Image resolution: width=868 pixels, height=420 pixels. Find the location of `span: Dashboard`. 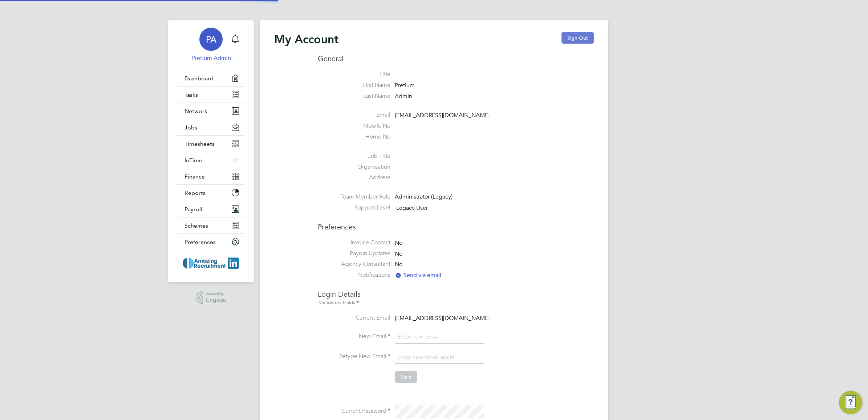

span: Dashboard is located at coordinates (199, 78).